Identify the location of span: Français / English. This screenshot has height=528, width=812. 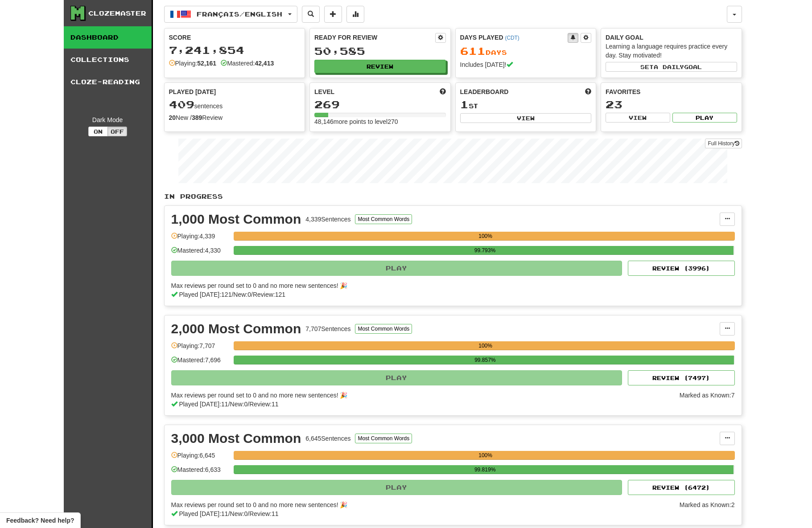
(239, 14).